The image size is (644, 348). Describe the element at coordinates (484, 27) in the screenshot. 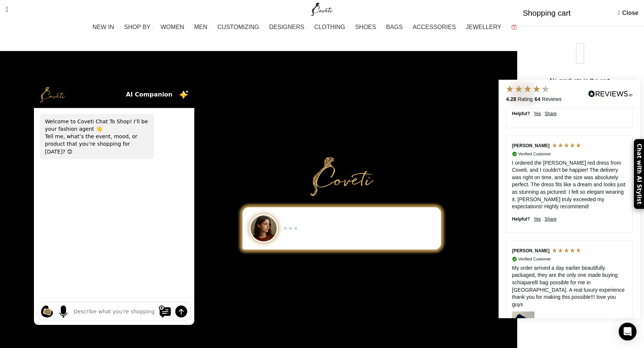

I see `a: JEWELLERY` at that location.